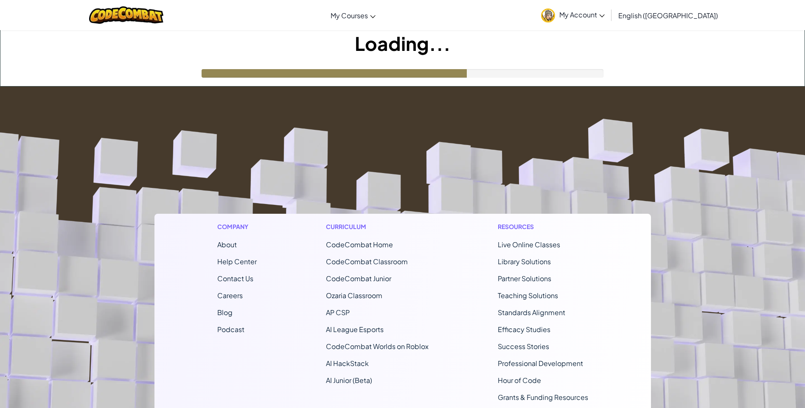 The height and width of the screenshot is (408, 805). What do you see at coordinates (523, 346) in the screenshot?
I see `a: Success Stories` at bounding box center [523, 346].